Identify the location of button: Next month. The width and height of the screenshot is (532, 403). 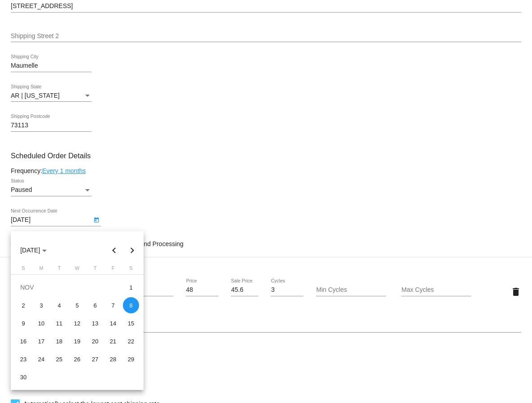
(132, 250).